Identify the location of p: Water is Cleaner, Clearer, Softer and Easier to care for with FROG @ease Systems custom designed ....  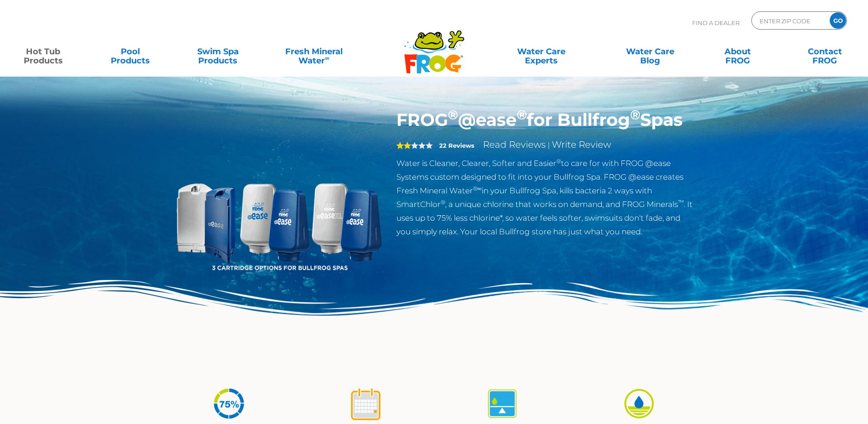
(545, 197).